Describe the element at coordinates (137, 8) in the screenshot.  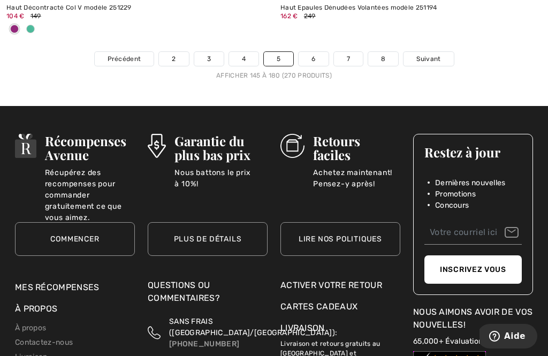
I see `div: Haut Décontracté Col V modèle 251229` at that location.